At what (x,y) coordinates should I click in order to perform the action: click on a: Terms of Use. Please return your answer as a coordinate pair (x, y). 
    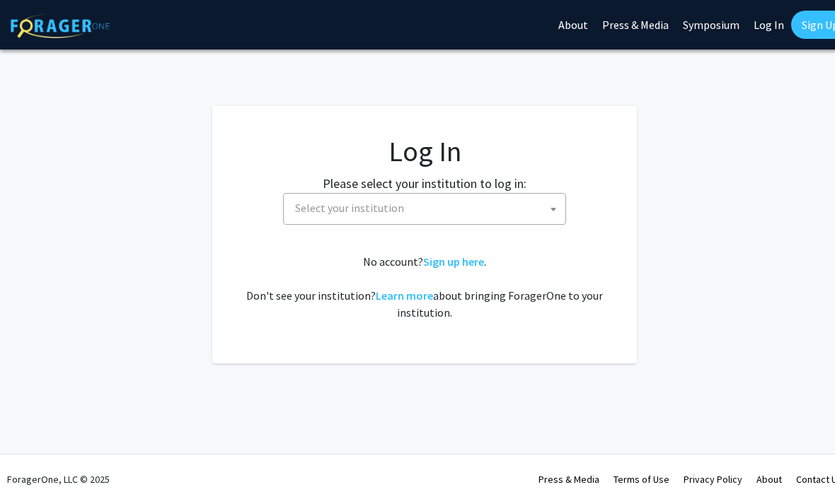
    Looking at the image, I should click on (641, 479).